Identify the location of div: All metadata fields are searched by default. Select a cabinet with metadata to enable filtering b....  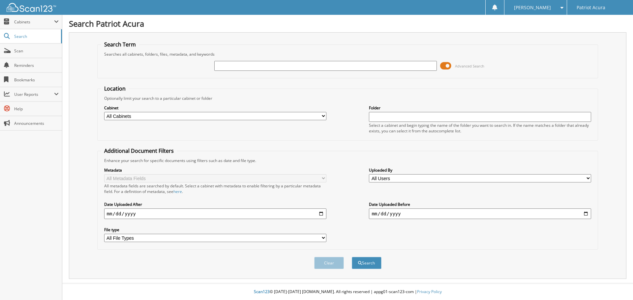
(215, 189).